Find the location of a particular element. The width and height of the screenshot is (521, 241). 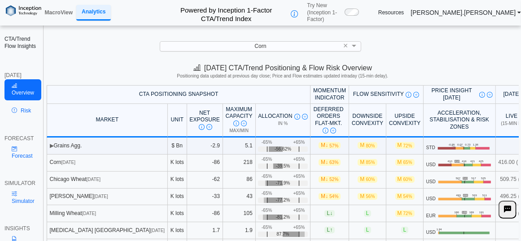

span: USD is located at coordinates (431, 165).